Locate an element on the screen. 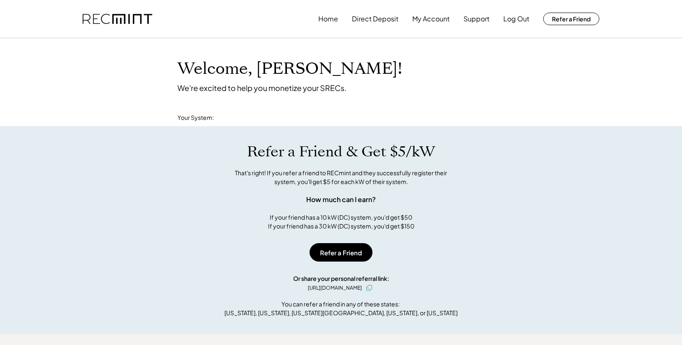  button: Direct Deposit is located at coordinates (375, 19).